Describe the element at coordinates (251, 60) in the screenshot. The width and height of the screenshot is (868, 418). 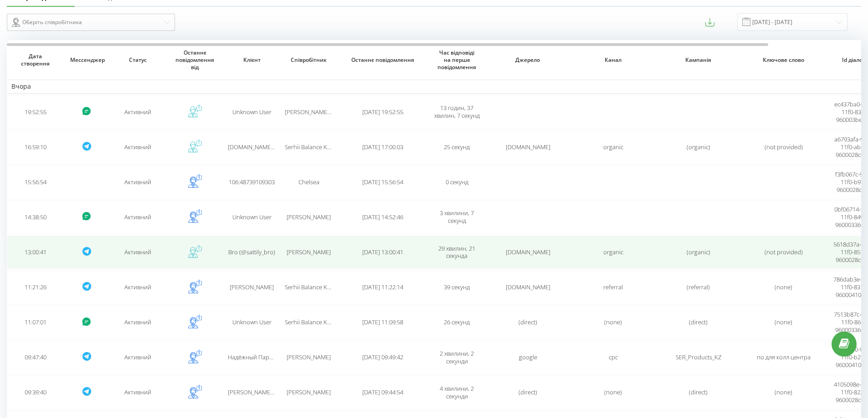
I see `span: Клієнт` at that location.